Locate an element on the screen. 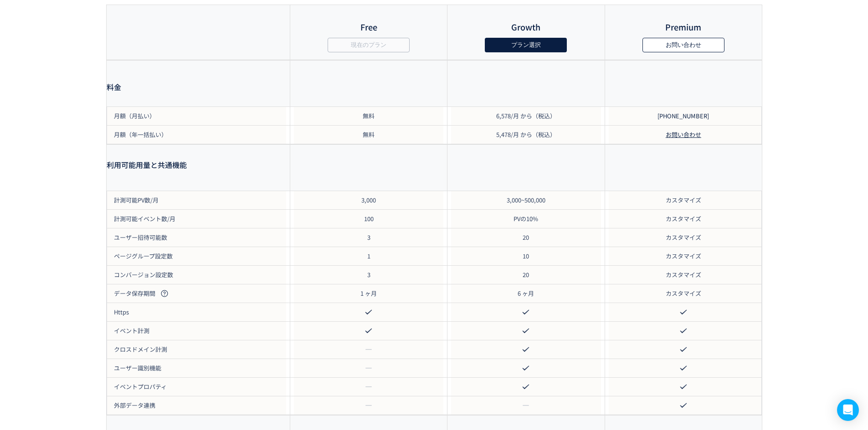 The height and width of the screenshot is (430, 868). td: 利用可能用量と共通機能 is located at coordinates (198, 168).